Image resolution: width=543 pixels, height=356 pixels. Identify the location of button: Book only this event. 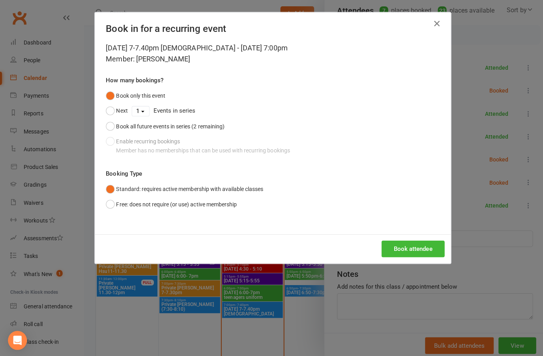
(135, 95).